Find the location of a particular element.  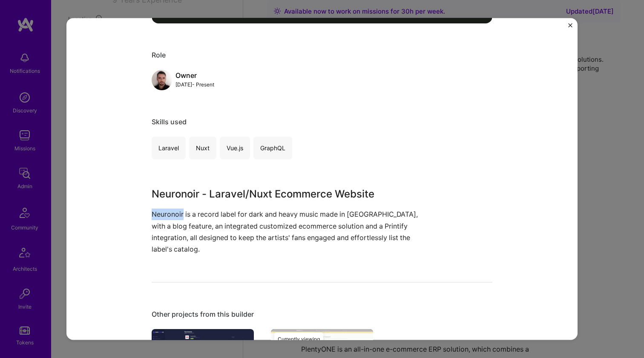

div: Skills used is located at coordinates (322, 122).